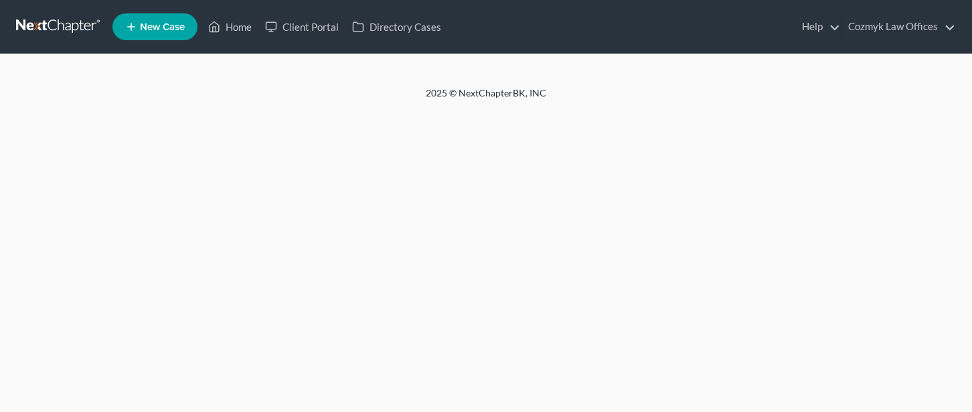  I want to click on a: Client Portal, so click(302, 27).